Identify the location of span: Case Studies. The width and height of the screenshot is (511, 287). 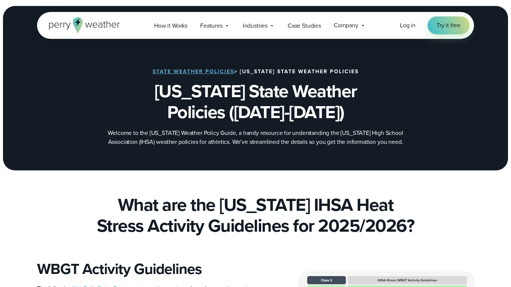
(304, 26).